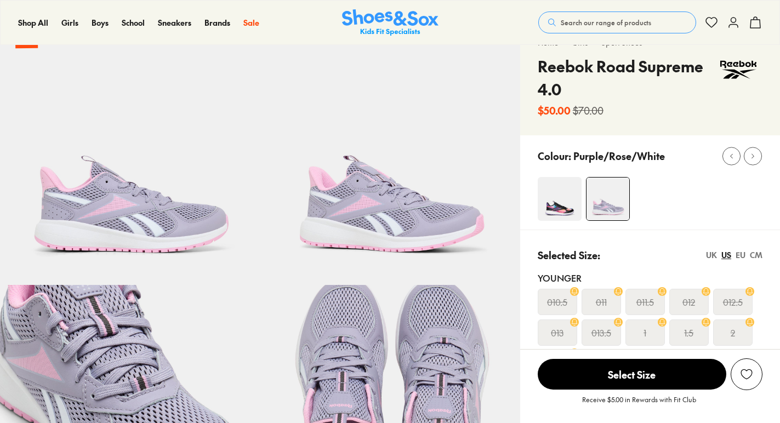  What do you see at coordinates (606, 22) in the screenshot?
I see `span: Search our range of products` at bounding box center [606, 22].